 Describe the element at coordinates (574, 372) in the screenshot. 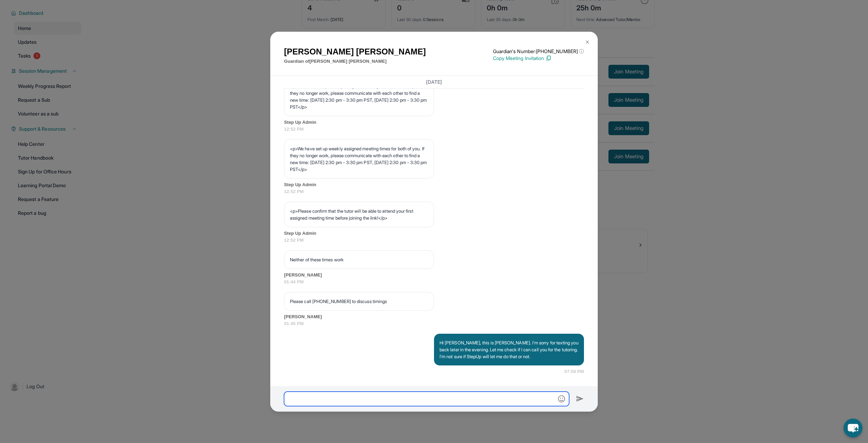

I see `span: 07:58 PM` at that location.